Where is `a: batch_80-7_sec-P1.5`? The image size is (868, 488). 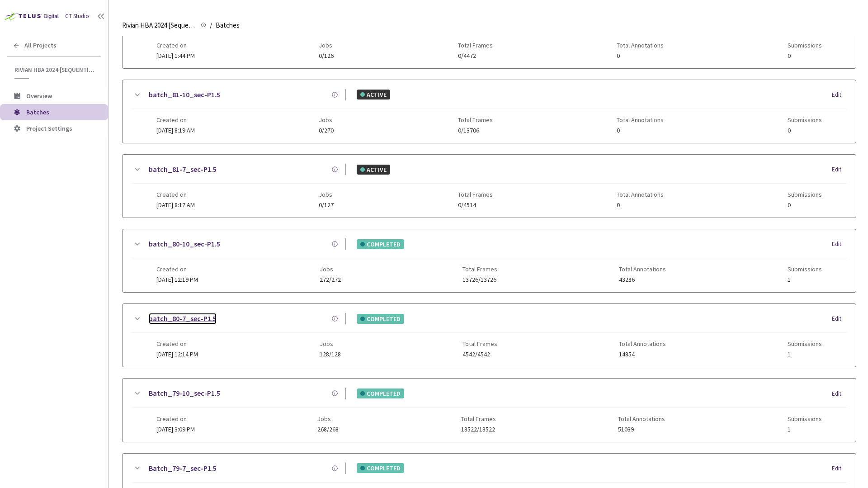
a: batch_80-7_sec-P1.5 is located at coordinates (183, 319).